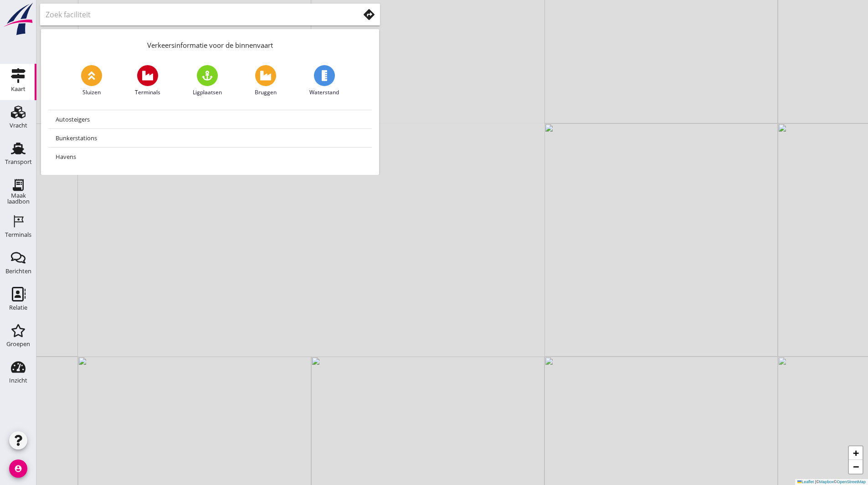  Describe the element at coordinates (148, 92) in the screenshot. I see `span: Terminals` at that location.